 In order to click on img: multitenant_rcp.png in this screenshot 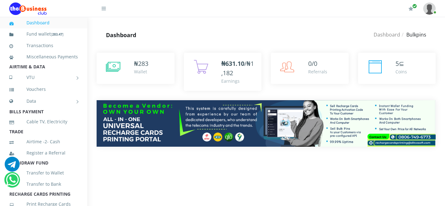, I will do `click(266, 123)`.